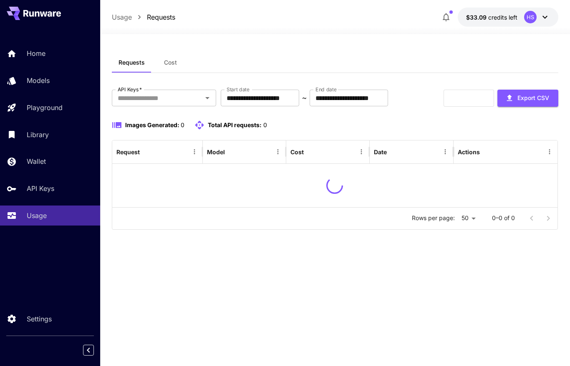  What do you see at coordinates (170, 63) in the screenshot?
I see `span: Cost` at bounding box center [170, 63].